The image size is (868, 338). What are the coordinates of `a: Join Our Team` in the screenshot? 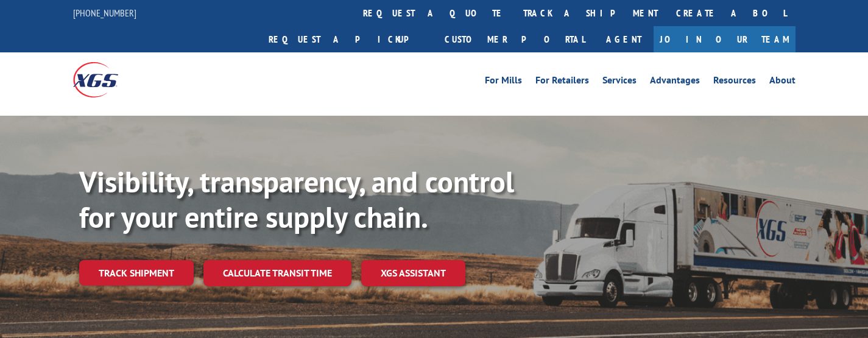 It's located at (725, 39).